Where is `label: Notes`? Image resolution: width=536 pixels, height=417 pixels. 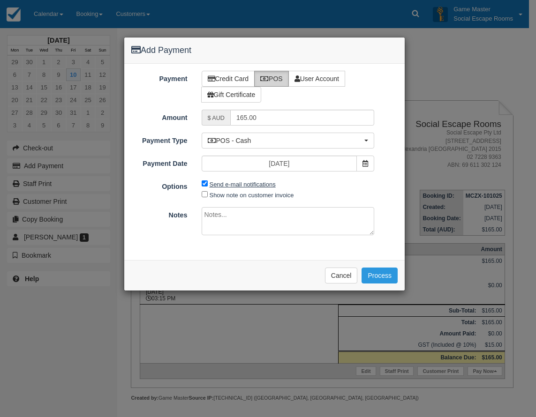
label: Notes is located at coordinates (159, 214).